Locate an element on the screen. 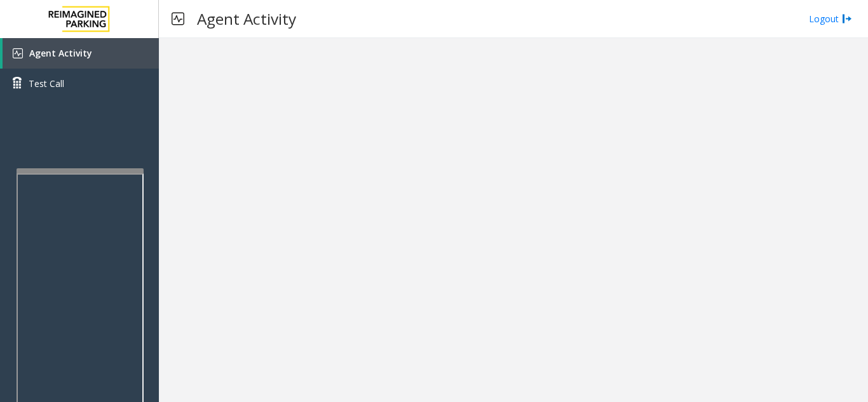 This screenshot has width=868, height=402. span: Agent Activity is located at coordinates (61, 53).